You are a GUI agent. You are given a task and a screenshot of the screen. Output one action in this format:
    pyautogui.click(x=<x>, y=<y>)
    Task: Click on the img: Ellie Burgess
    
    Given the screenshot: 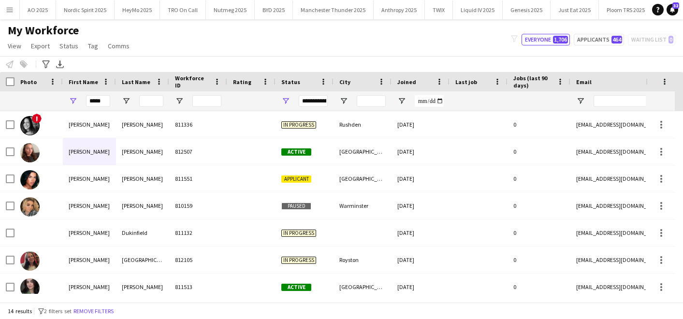 What is the action you would take?
    pyautogui.click(x=30, y=180)
    